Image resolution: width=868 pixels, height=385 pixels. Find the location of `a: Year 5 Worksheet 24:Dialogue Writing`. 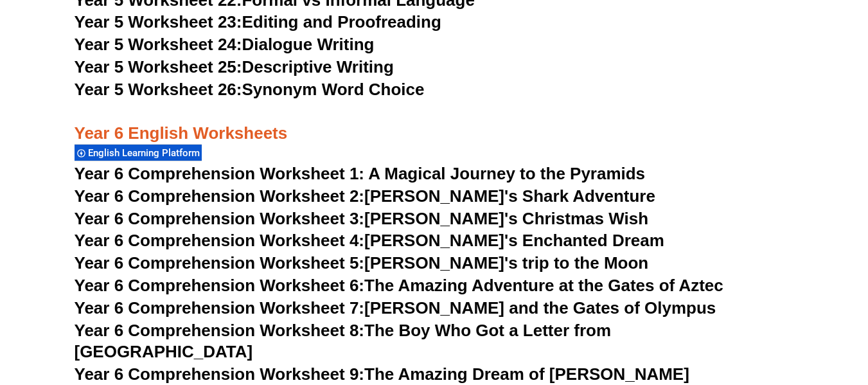

a: Year 5 Worksheet 24:Dialogue Writing is located at coordinates (224, 44).